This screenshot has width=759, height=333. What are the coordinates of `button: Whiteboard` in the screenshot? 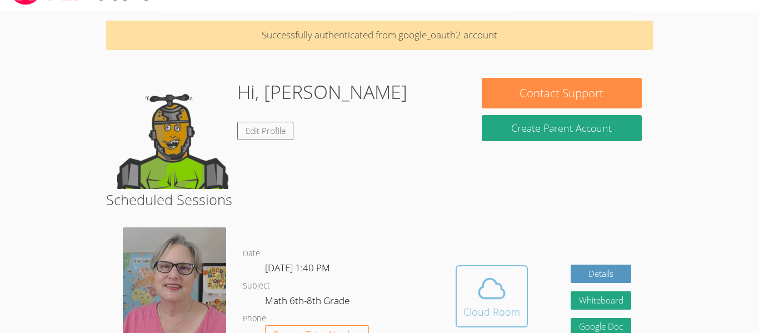 It's located at (601, 300).